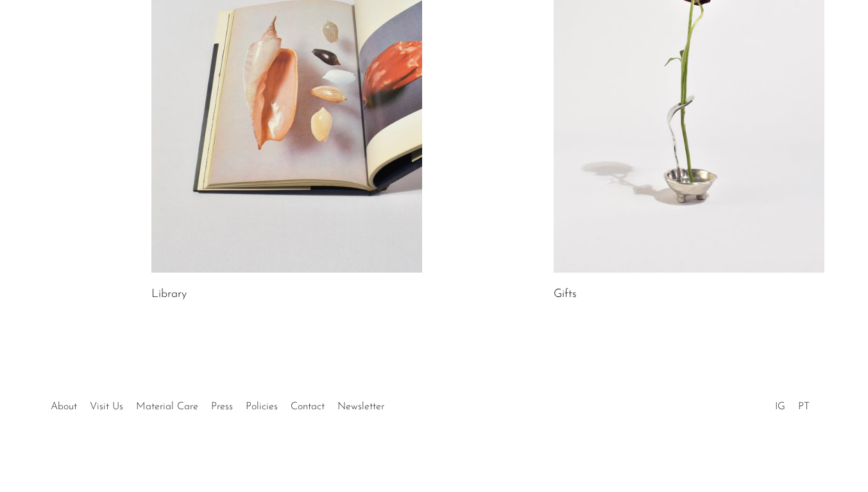 Image resolution: width=868 pixels, height=492 pixels. What do you see at coordinates (307, 406) in the screenshot?
I see `a: Contact` at bounding box center [307, 406].